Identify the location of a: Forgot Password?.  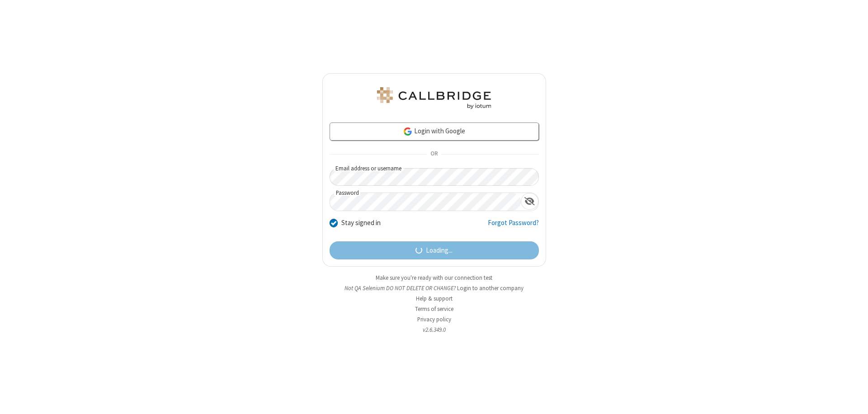
(513, 226).